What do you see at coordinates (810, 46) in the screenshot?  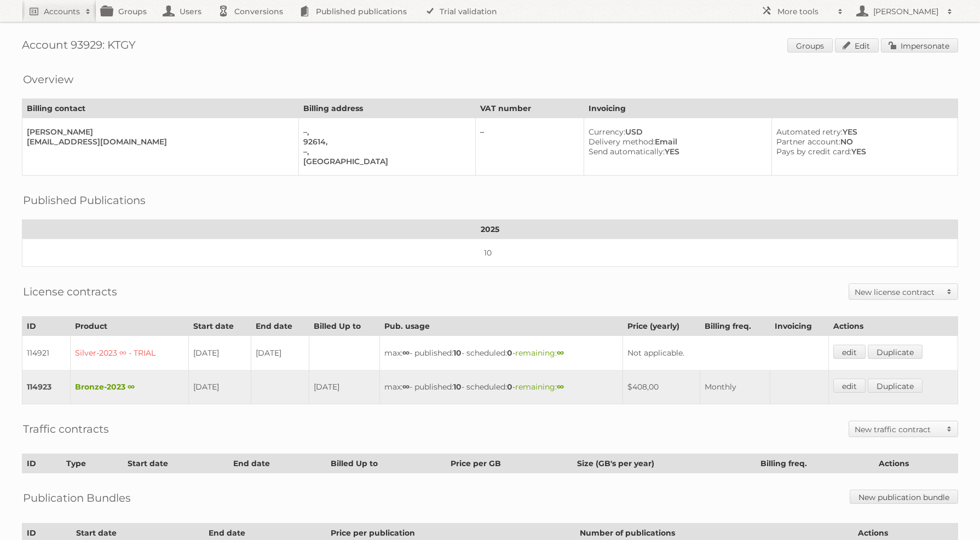 I see `a: Groups` at bounding box center [810, 46].